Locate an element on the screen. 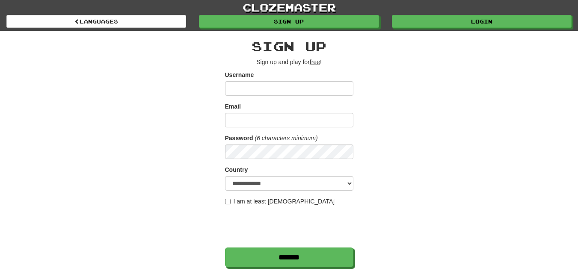  a: Languages is located at coordinates (96, 21).